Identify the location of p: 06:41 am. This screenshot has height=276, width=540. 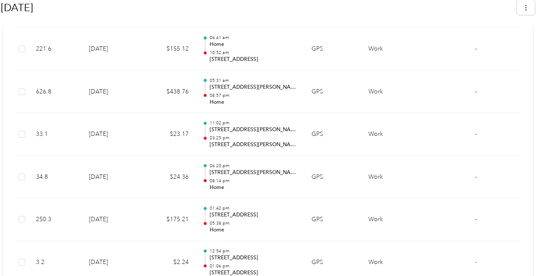
(254, 38).